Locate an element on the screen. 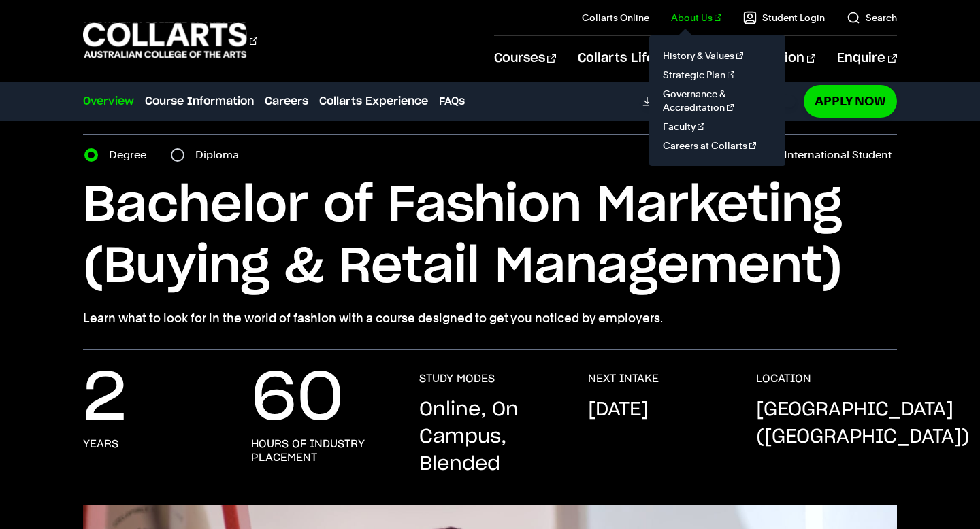 Image resolution: width=980 pixels, height=529 pixels. a: Careers is located at coordinates (287, 101).